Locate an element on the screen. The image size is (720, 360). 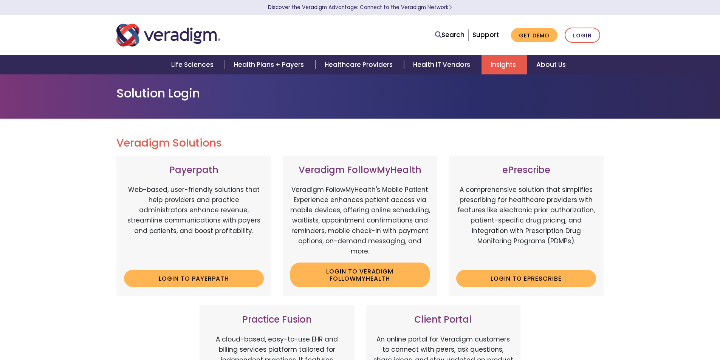
a: Login to Payerpath is located at coordinates (194, 279).